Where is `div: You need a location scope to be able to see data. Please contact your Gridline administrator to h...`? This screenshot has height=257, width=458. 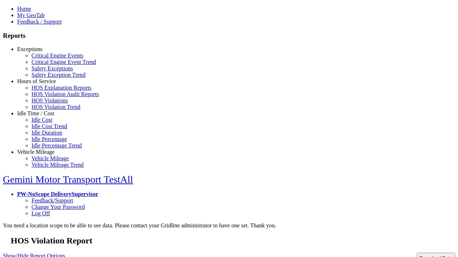
div: You need a location scope to be able to see data. Please contact your Gridline administrator to h... is located at coordinates (229, 226).